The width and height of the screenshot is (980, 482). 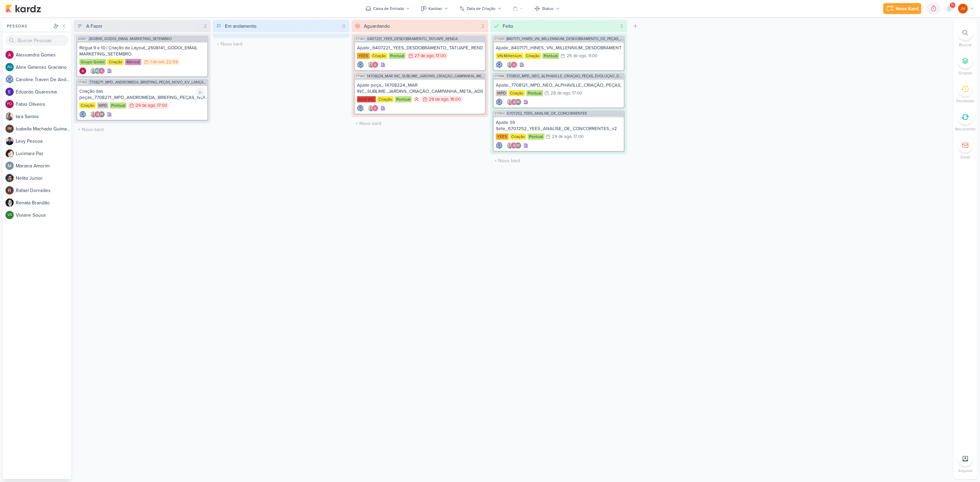 I want to click on p: FO, so click(x=10, y=104).